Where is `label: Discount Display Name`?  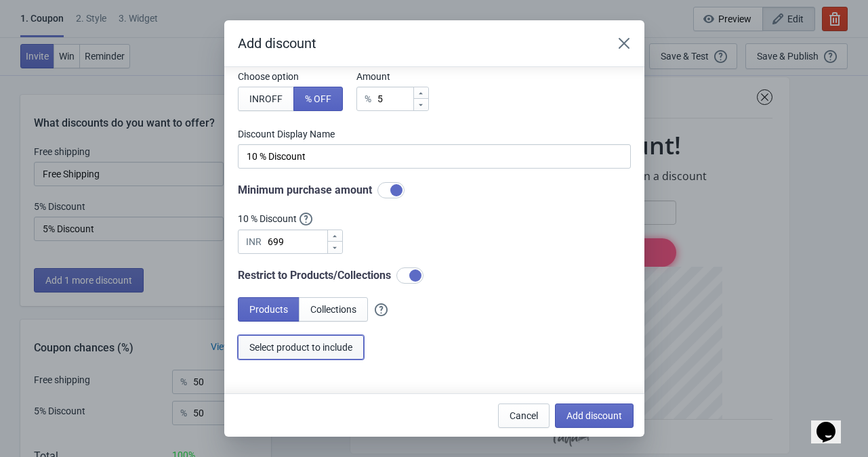 label: Discount Display Name is located at coordinates (434, 135).